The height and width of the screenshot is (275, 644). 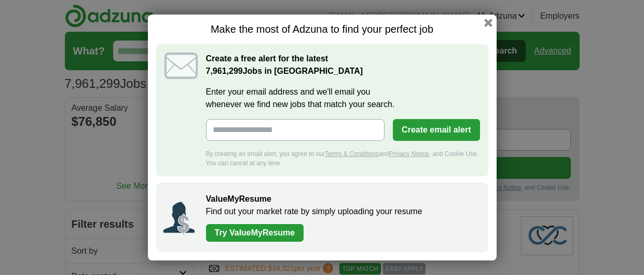 I want to click on a: Privacy Notice, so click(x=409, y=154).